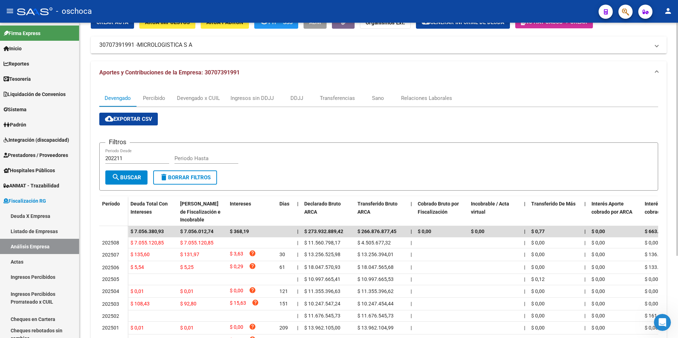 The height and width of the screenshot is (338, 678). What do you see at coordinates (114, 211) in the screenshot?
I see `datatable-header-cell: Período` at bounding box center [114, 211].